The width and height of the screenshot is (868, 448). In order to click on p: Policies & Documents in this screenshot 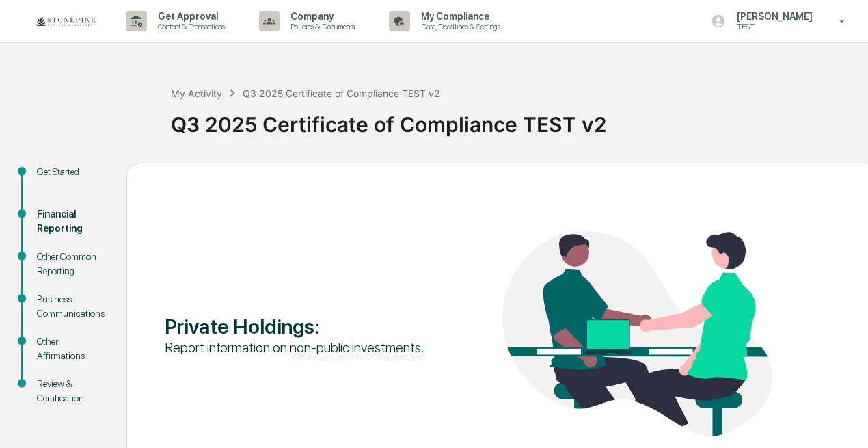, I will do `click(320, 26)`.